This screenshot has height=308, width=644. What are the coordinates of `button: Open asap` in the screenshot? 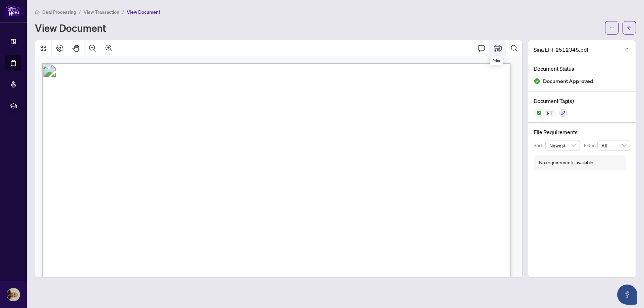 It's located at (627, 295).